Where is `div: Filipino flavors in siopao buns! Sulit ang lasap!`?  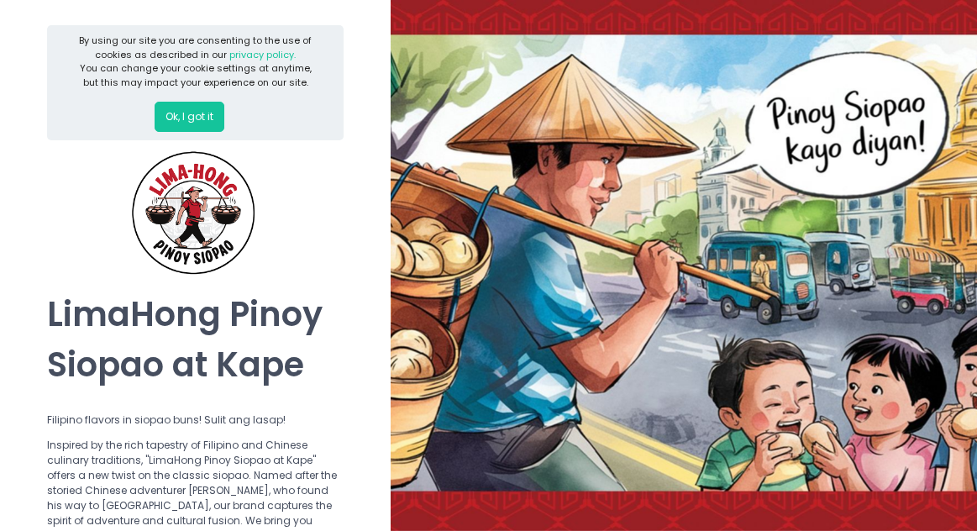 div: Filipino flavors in siopao buns! Sulit ang lasap! is located at coordinates (195, 420).